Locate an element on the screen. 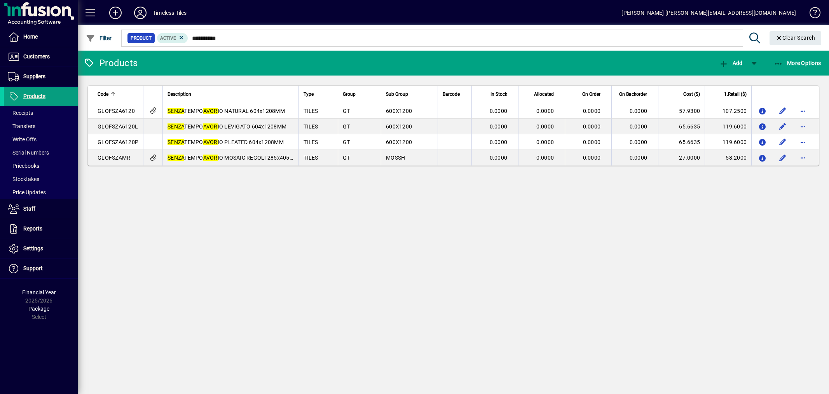  a: Pricebooks is located at coordinates (41, 166).